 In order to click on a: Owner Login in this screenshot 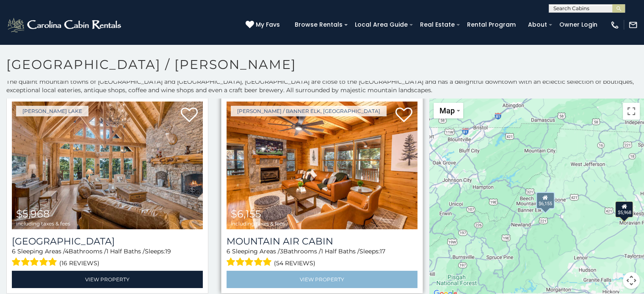, I will do `click(578, 25)`.